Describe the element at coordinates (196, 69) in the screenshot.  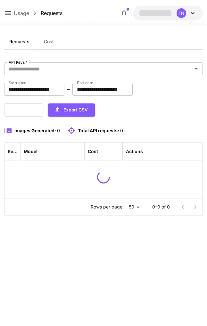
I see `button: Open` at that location.